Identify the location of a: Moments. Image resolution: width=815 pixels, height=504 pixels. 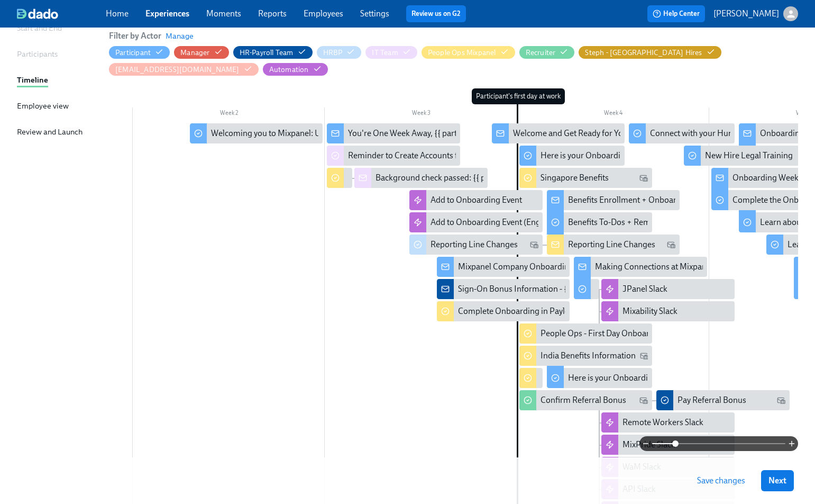
(224, 13).